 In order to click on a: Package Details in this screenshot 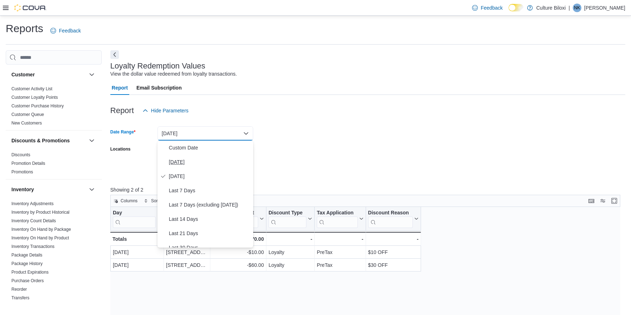, I will do `click(27, 255)`.